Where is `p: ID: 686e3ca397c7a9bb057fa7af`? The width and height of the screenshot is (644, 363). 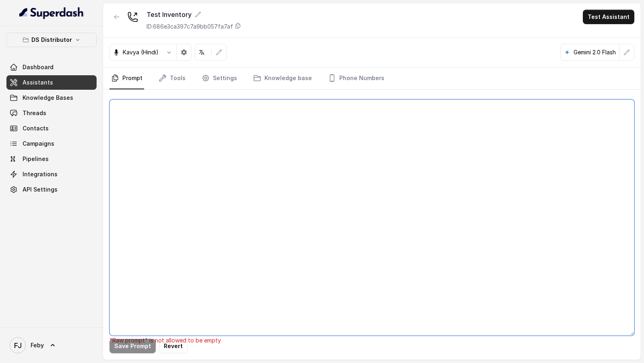
p: ID: 686e3ca397c7a9bb057fa7af is located at coordinates (190, 27).